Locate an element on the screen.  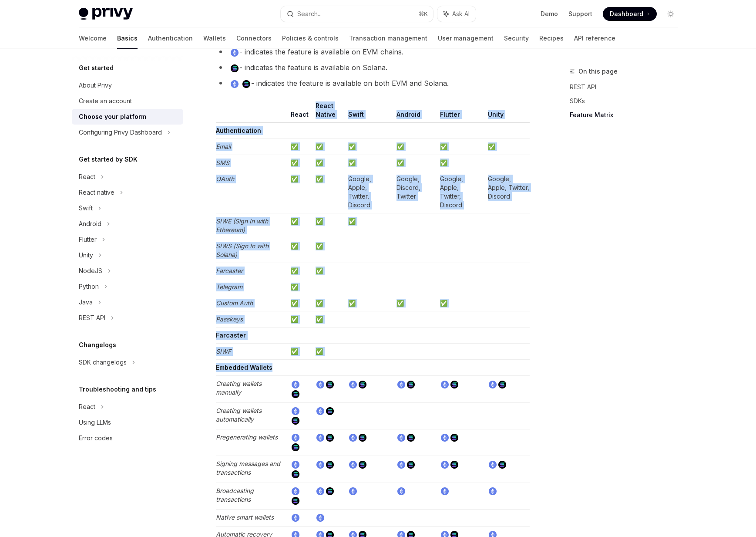
h5: Troubleshooting and tips is located at coordinates (118, 389).